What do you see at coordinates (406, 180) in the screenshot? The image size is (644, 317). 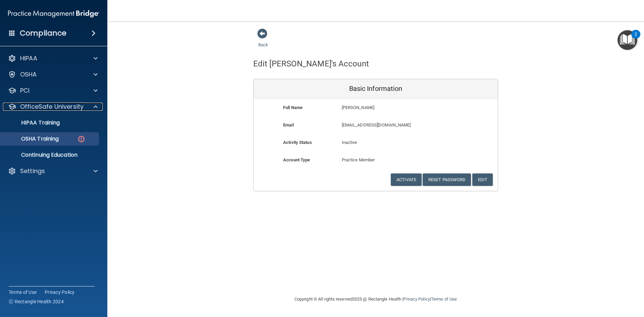 I see `button: Activate` at bounding box center [406, 180].